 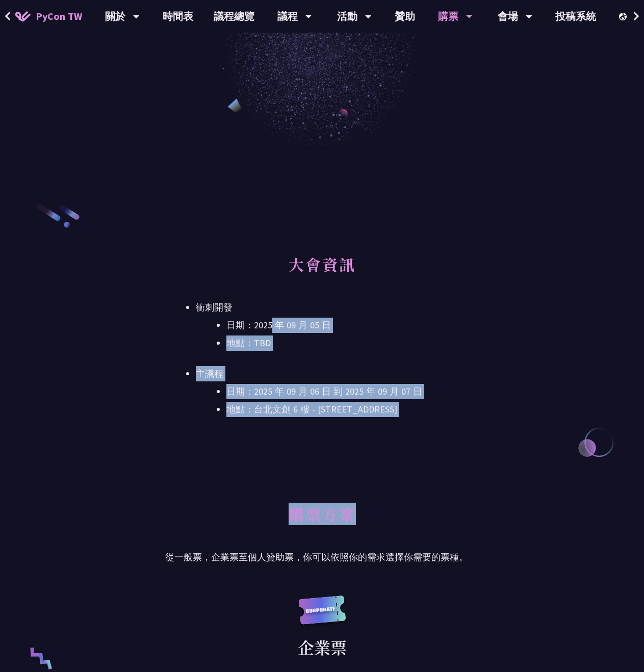 What do you see at coordinates (352, 392) in the screenshot?
I see `li: 日期：2025 年 09 月 06 日 到 2025 年 09 月 07 日` at bounding box center [352, 392].